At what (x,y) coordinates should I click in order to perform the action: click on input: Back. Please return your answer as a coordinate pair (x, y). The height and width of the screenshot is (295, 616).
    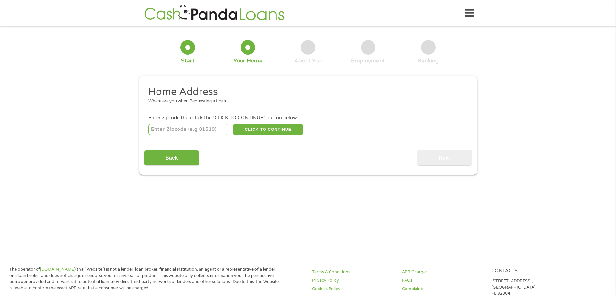
    Looking at the image, I should click on (171, 157).